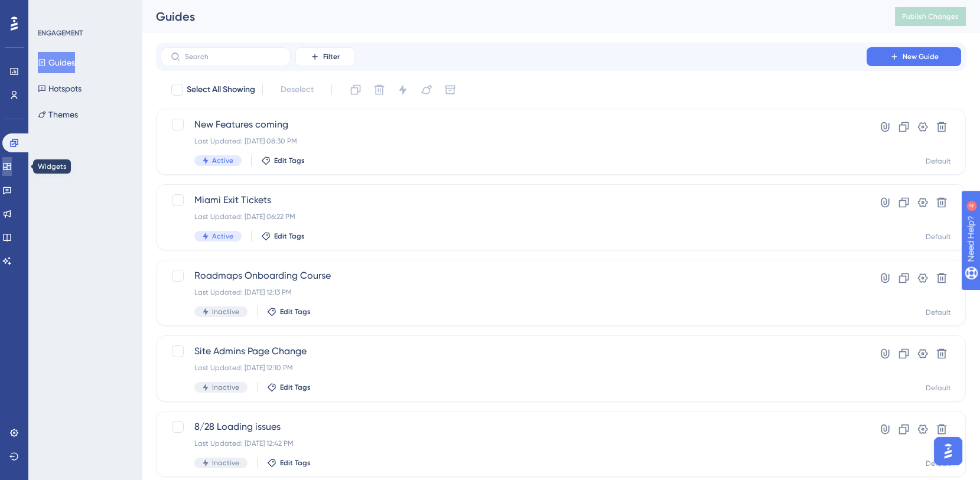 This screenshot has height=480, width=980. I want to click on span: Site Admins Page Change, so click(513, 352).